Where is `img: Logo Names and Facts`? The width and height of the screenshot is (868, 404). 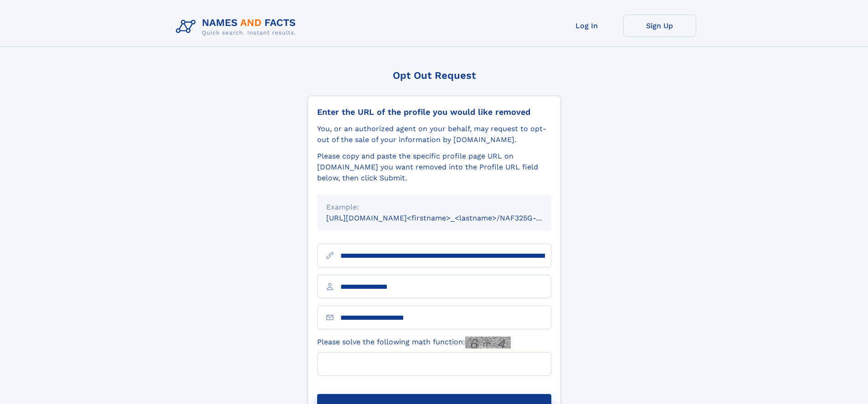
img: Logo Names and Facts is located at coordinates (238, 27).